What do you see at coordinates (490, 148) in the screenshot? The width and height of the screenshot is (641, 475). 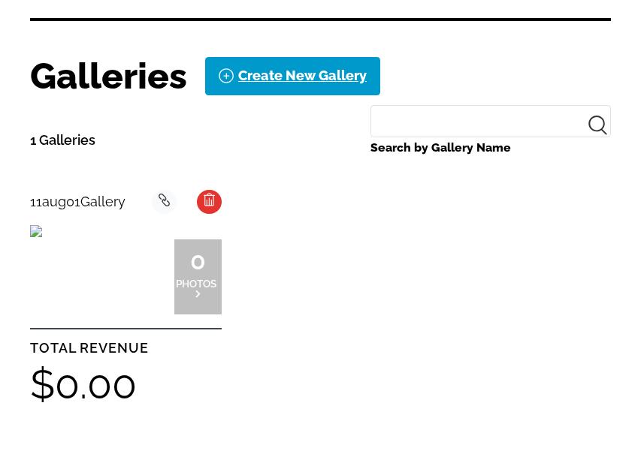 I see `label: Search by Gallery Name` at bounding box center [490, 148].